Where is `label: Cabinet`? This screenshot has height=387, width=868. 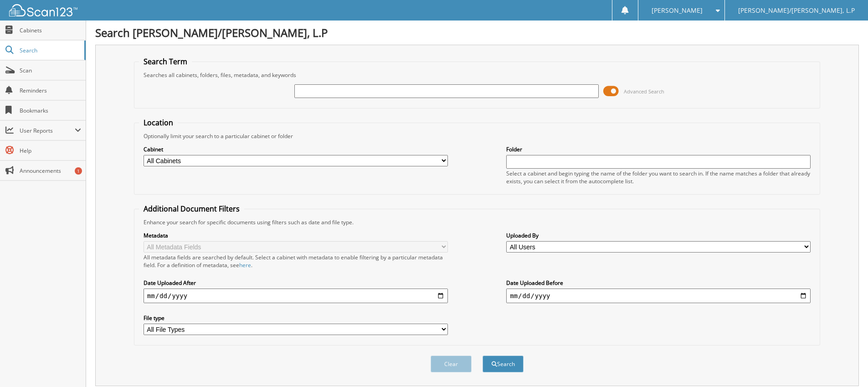
label: Cabinet is located at coordinates (295, 149).